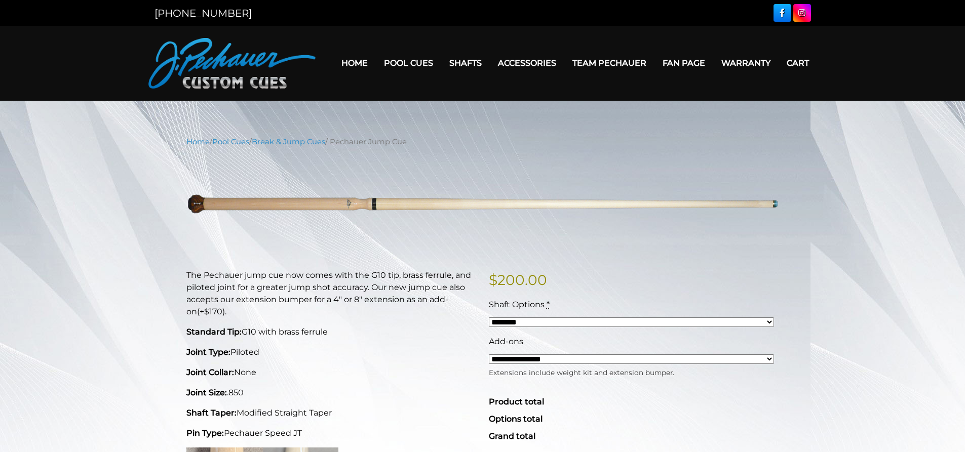 The width and height of the screenshot is (965, 452). What do you see at coordinates (214, 332) in the screenshot?
I see `strong: Standard Tip:` at bounding box center [214, 332].